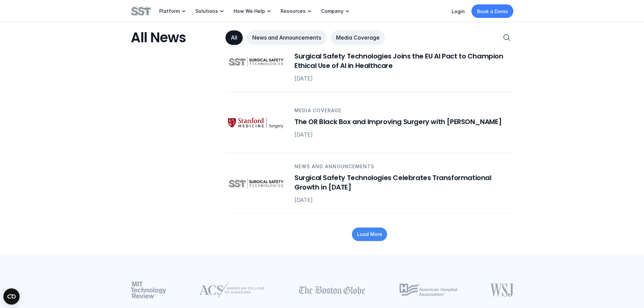 The width and height of the screenshot is (644, 308). Describe the element at coordinates (12, 296) in the screenshot. I see `button: Open CMP widget` at that location.